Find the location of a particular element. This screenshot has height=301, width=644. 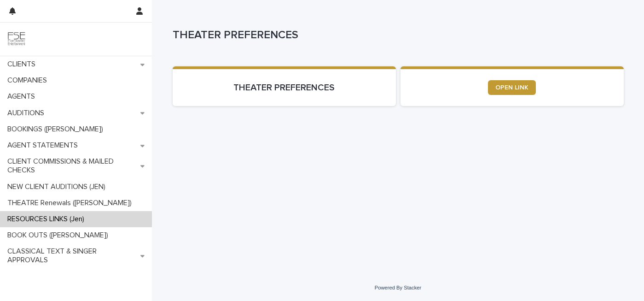

p: AGENTS is located at coordinates (23, 96).